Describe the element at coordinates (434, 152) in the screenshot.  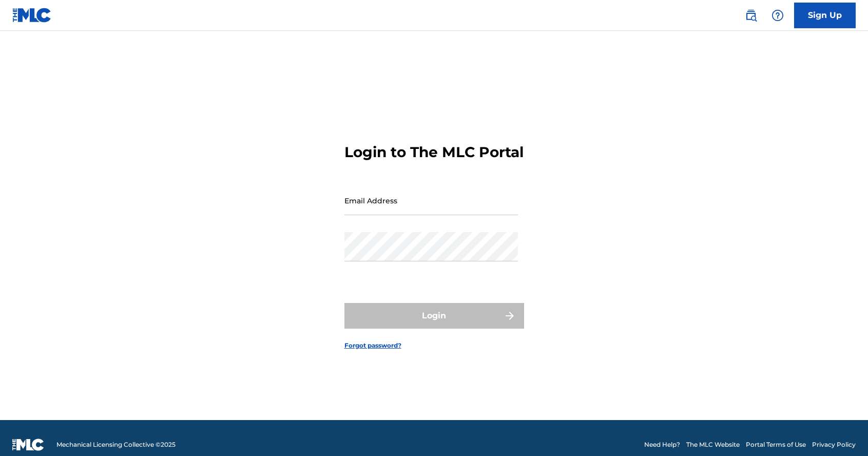
I see `h3: Login to The MLC Portal` at that location.